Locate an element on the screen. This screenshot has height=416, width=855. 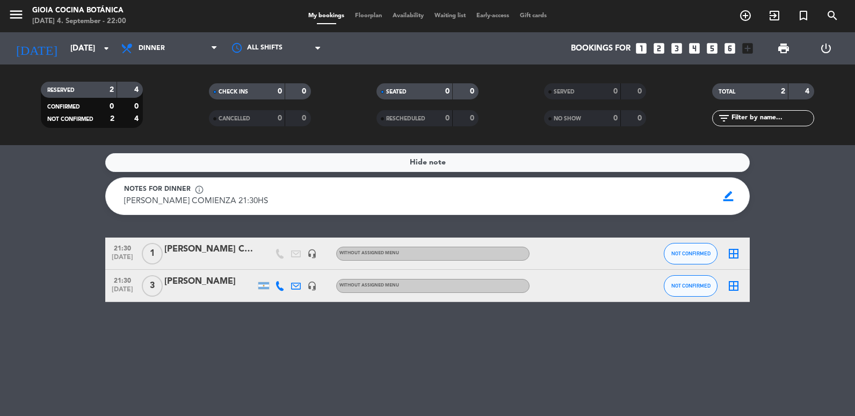
span: info_outline is located at coordinates (199, 190).